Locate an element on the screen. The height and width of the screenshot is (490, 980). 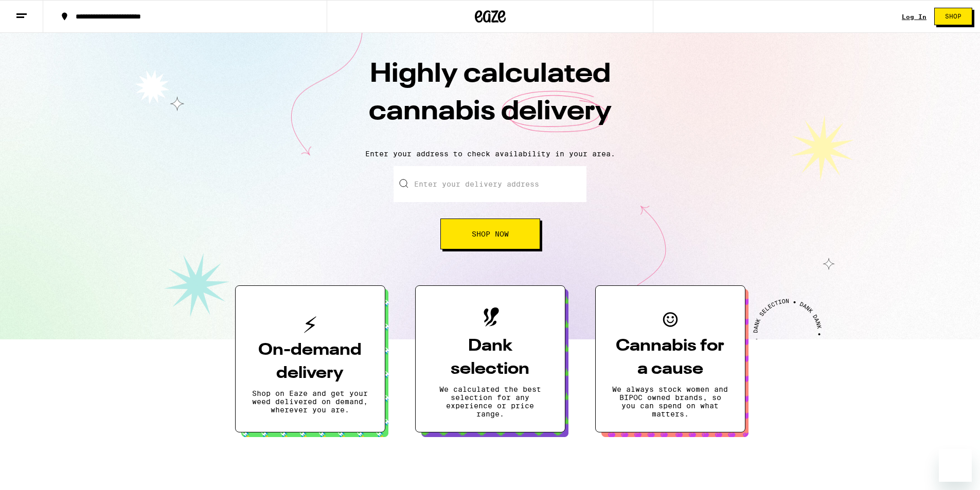
input: Enter your delivery address is located at coordinates (490, 184).